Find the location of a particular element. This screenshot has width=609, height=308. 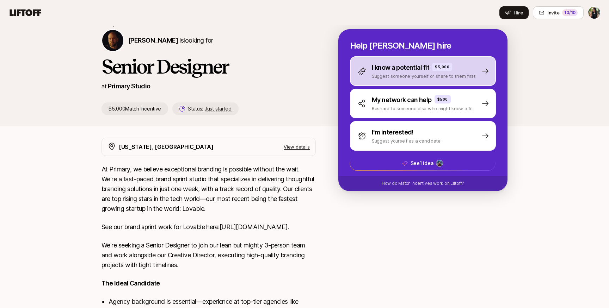

p: At Primary, we believe exceptional branding is possible without the wait. We're a fast-paced bran... is located at coordinates (209, 189).